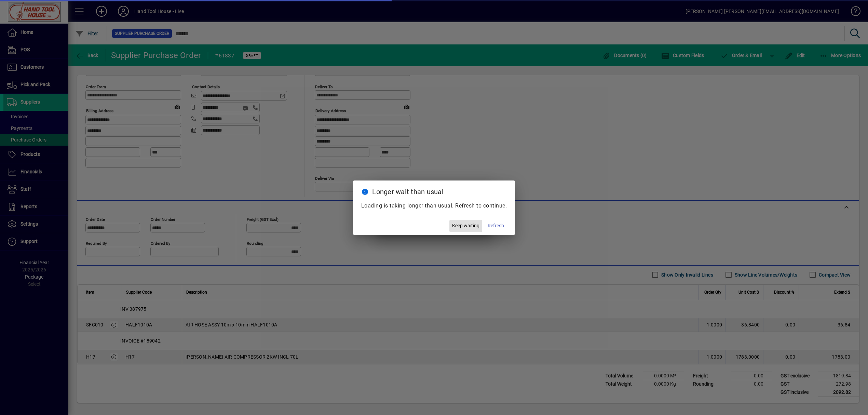 The image size is (868, 415). Describe the element at coordinates (466, 225) in the screenshot. I see `span: Keep waiting` at that location.